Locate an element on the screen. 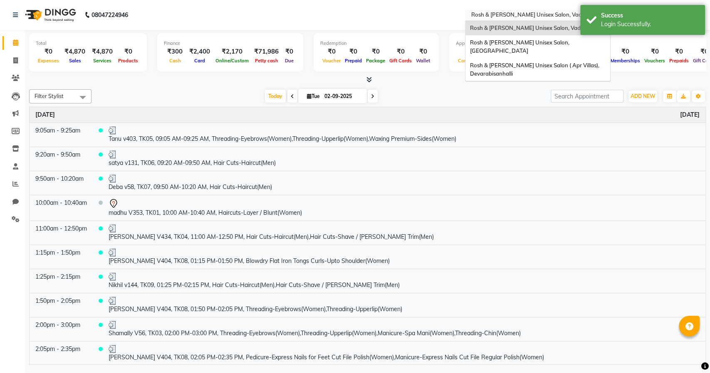 This screenshot has width=710, height=373. img: logo is located at coordinates (49, 15).